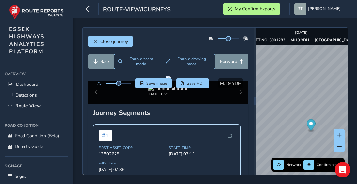 The height and width of the screenshot is (184, 357). Describe the element at coordinates (27, 40) in the screenshot. I see `span: ESSEX HIGHWAYS ANALYTICS PLATFORM` at that location.